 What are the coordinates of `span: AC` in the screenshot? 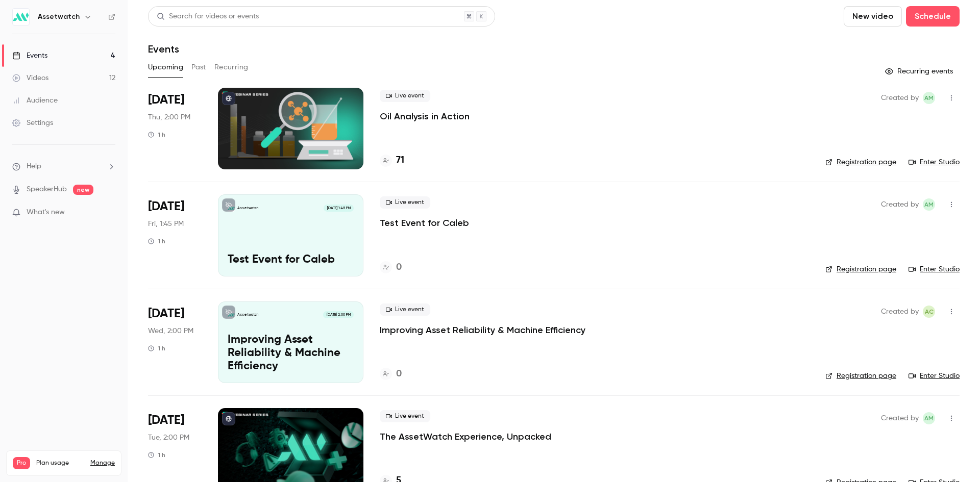 It's located at (929, 312).